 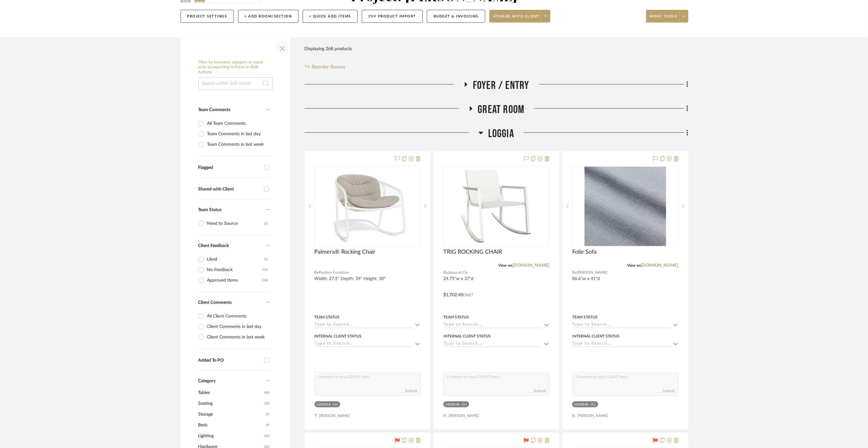 I want to click on button: + Add Room/Section, so click(x=268, y=16).